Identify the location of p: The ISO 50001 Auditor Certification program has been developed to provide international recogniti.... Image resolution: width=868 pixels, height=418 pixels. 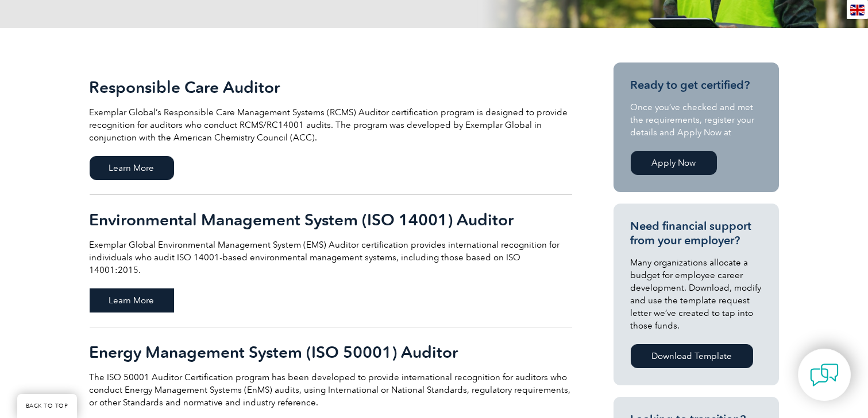
(331, 390).